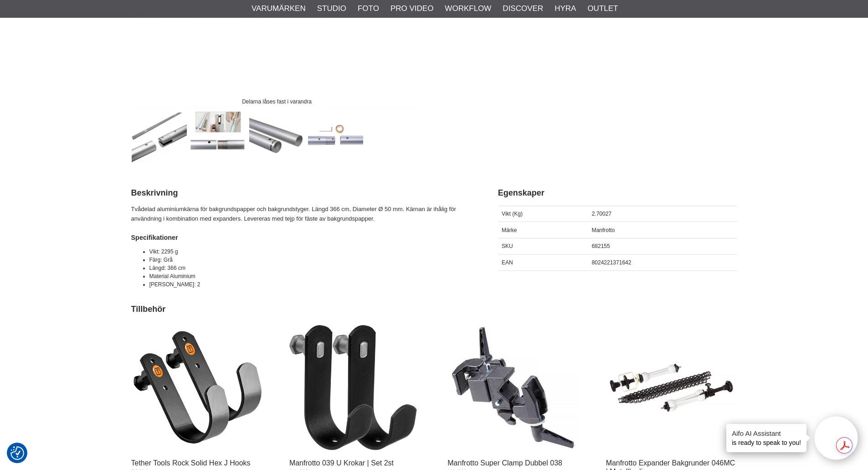  I want to click on img: Tvådelad aluminiumkärna 366cm, so click(159, 139).